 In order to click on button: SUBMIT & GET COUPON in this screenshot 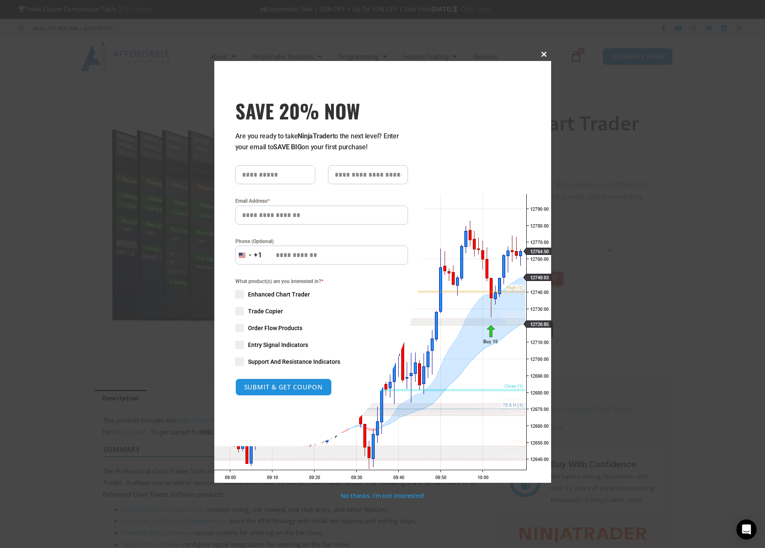, I will do `click(283, 387)`.